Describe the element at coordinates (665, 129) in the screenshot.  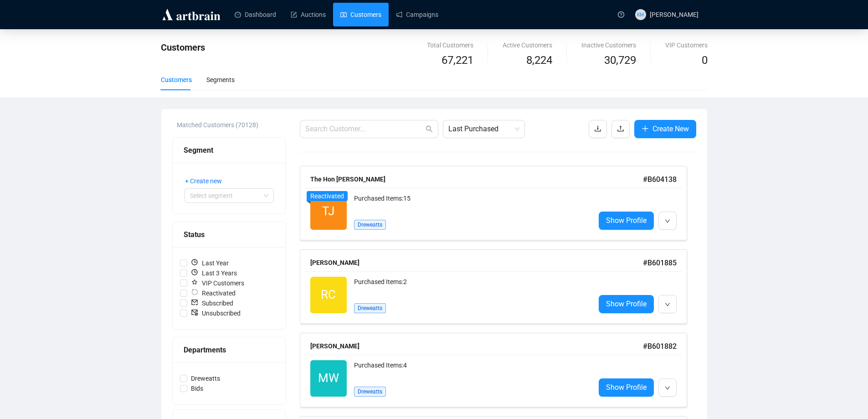
I see `button: Create New` at that location.